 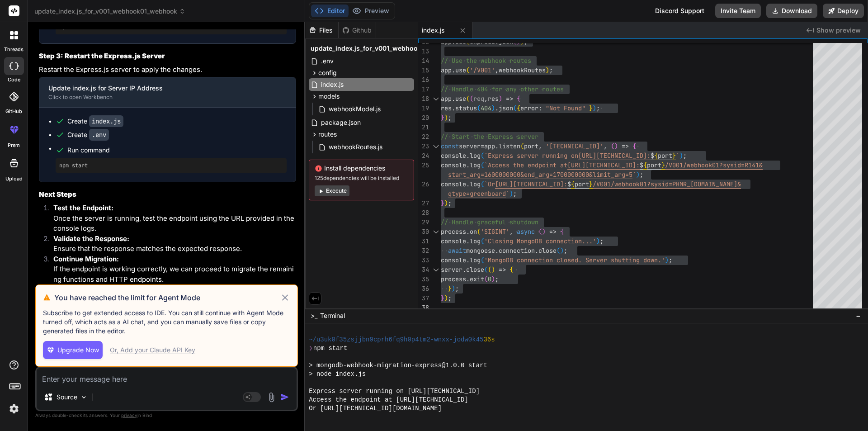 I want to click on button: Update index.js for Server IP AddressClick to open Workbench, so click(x=160, y=92).